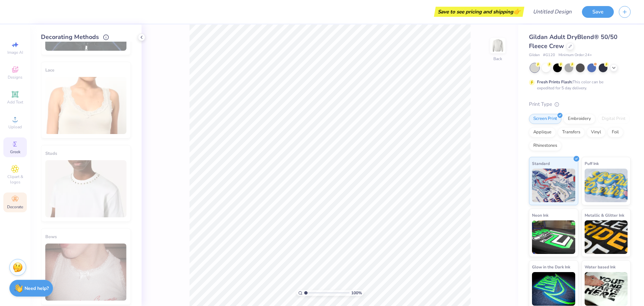  I want to click on div: Transfers, so click(571, 132).